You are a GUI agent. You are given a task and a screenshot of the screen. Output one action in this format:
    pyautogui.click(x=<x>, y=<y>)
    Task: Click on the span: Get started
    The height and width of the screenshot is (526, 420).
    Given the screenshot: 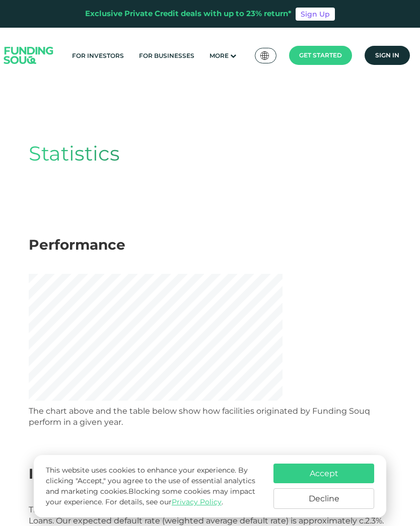 What is the action you would take?
    pyautogui.click(x=320, y=55)
    